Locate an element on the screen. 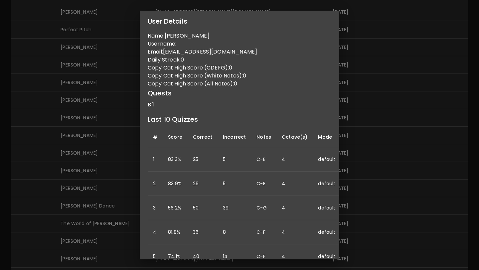 The height and width of the screenshot is (270, 479). td: 83.9% is located at coordinates (175, 184).